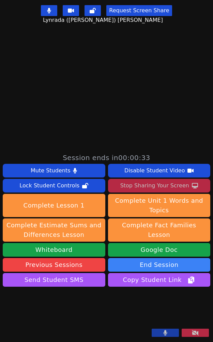  What do you see at coordinates (160, 186) in the screenshot?
I see `button: Stop Sharing Your Screen` at bounding box center [160, 186].